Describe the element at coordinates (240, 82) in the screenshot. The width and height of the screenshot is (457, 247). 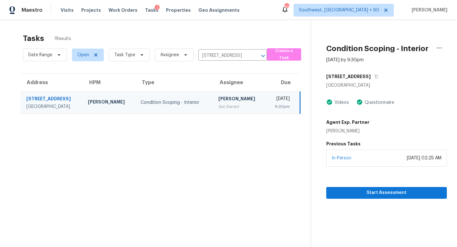
I see `th: Assignee` at that location.